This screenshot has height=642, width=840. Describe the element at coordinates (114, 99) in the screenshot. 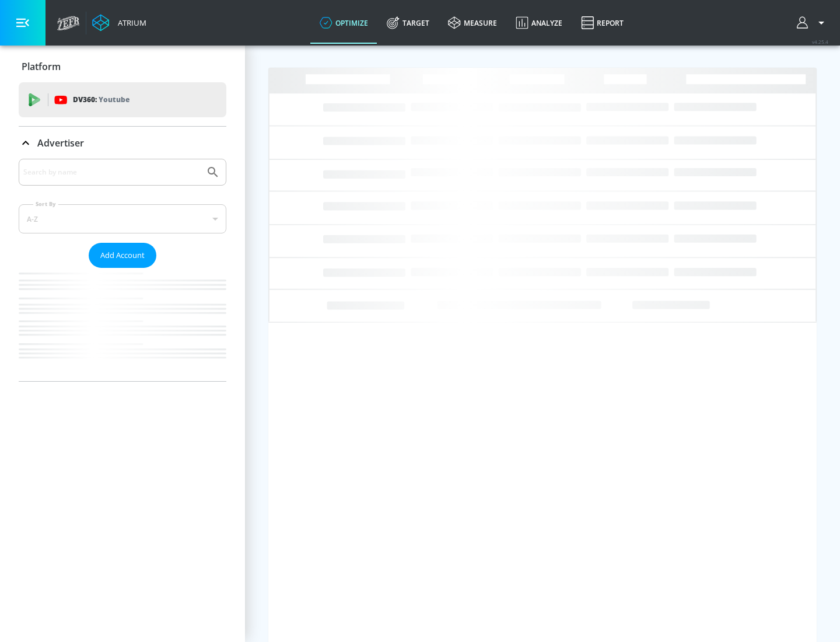

I see `p: Youtube` at that location.